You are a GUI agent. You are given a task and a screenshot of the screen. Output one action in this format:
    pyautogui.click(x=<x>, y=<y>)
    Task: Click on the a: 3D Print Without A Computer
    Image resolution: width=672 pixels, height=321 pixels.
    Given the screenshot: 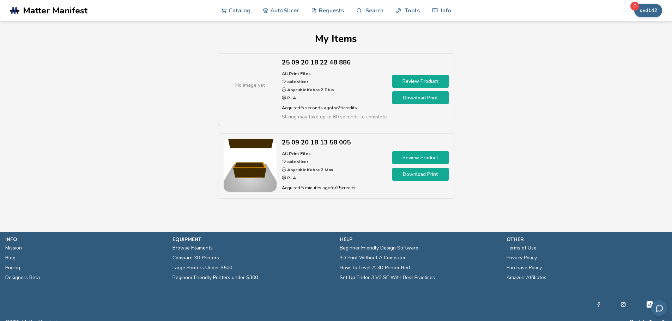 What is the action you would take?
    pyautogui.click(x=372, y=258)
    